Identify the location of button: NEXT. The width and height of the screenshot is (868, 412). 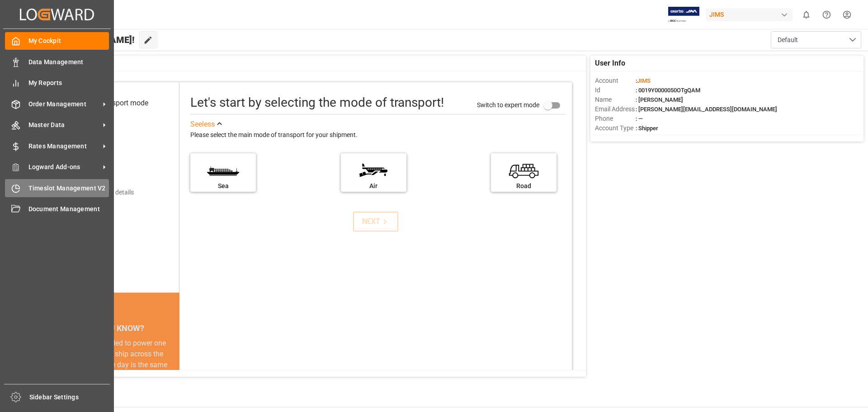
(376, 221).